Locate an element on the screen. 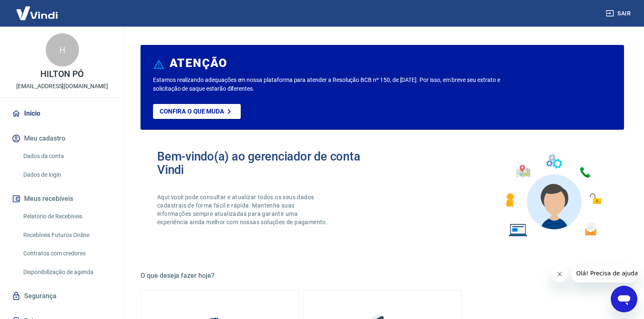 The width and height of the screenshot is (644, 319). a: Recebíveis Futuros Online is located at coordinates (67, 235).